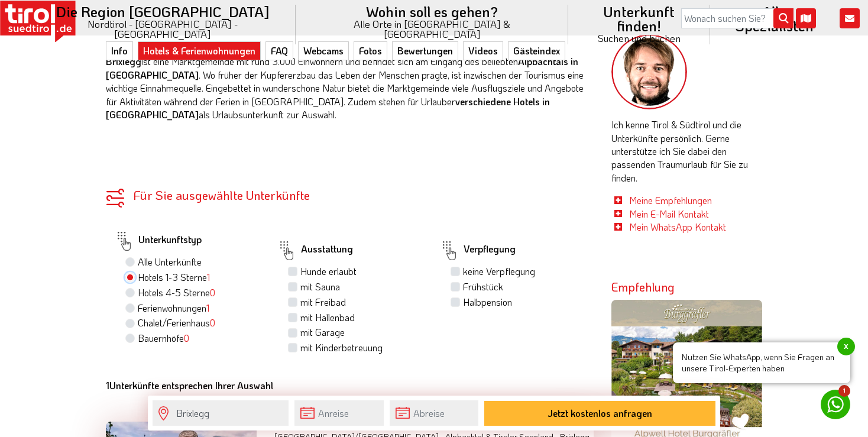 The image size is (868, 437). Describe the element at coordinates (339, 412) in the screenshot. I see `input: Anreise` at that location.